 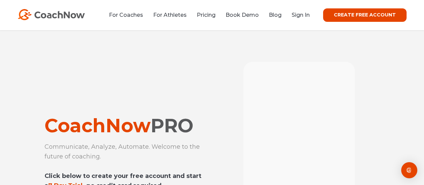 I want to click on a: For Athletes, so click(x=170, y=15).